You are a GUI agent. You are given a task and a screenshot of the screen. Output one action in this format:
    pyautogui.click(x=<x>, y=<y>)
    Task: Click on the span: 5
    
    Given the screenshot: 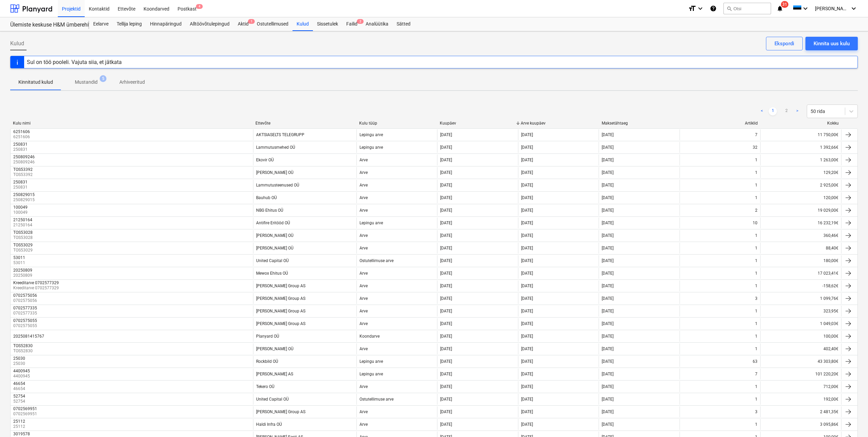 What is the action you would take?
    pyautogui.click(x=103, y=78)
    